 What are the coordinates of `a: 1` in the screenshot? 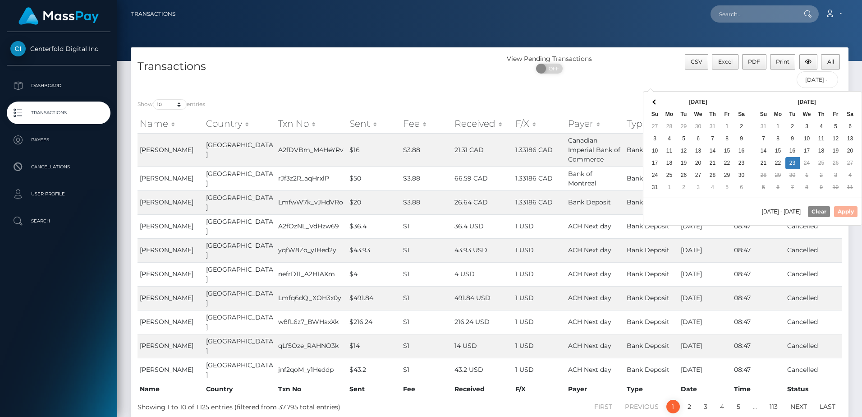 It's located at (673, 406).